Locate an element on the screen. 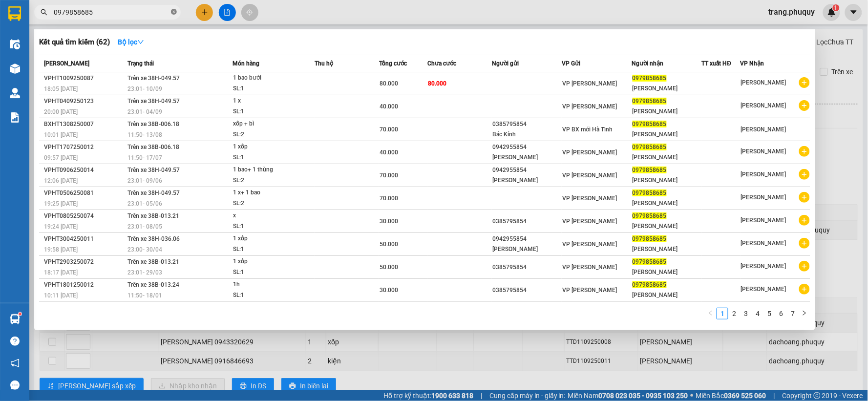  span: 23:01 - 10/09 is located at coordinates (144, 89).